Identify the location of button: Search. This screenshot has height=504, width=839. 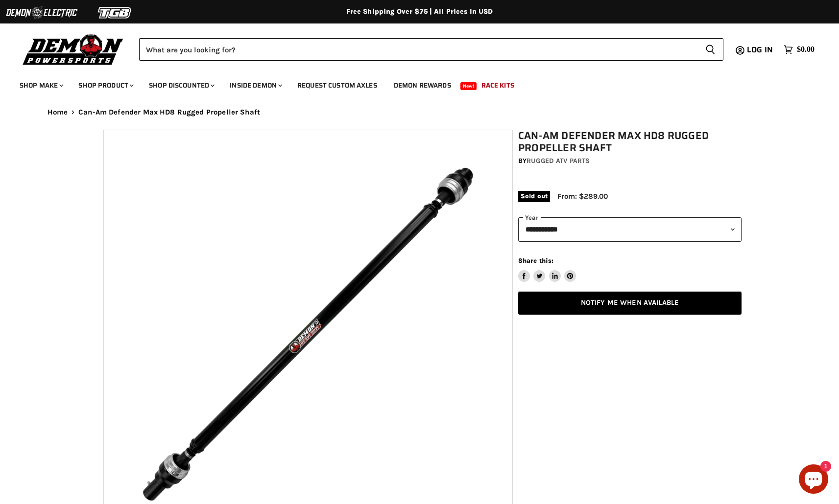
(710, 49).